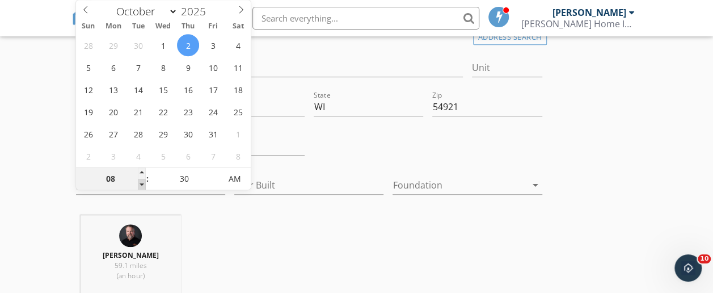 The height and width of the screenshot is (293, 713). I want to click on span: November 4, 2025, so click(138, 155).